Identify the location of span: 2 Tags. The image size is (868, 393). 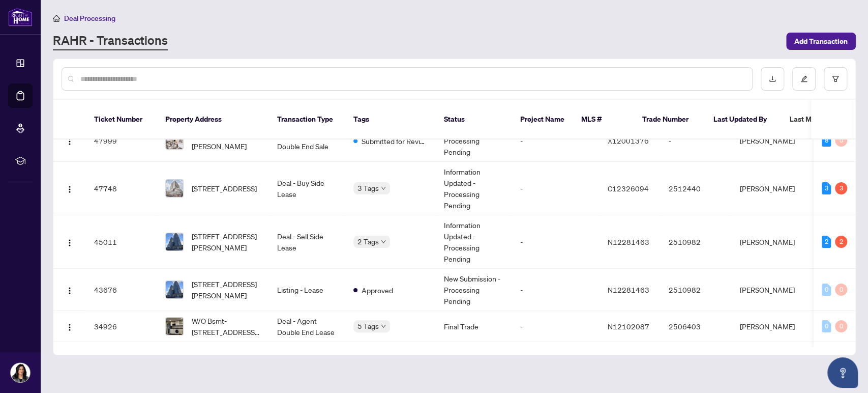
(368, 241).